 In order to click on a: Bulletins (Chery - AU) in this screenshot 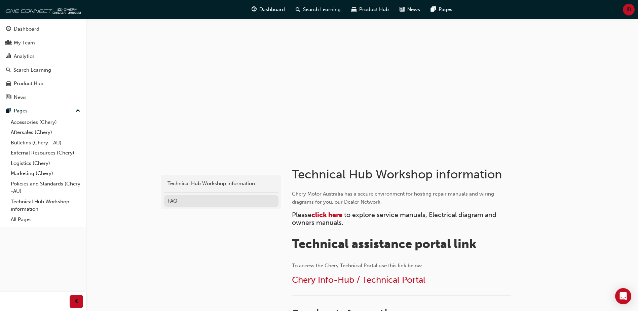, I will do `click(45, 142)`.